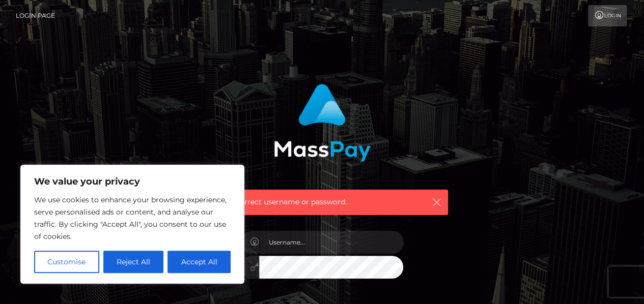 This screenshot has height=304, width=644. Describe the element at coordinates (133, 262) in the screenshot. I see `button: Reject All` at that location.